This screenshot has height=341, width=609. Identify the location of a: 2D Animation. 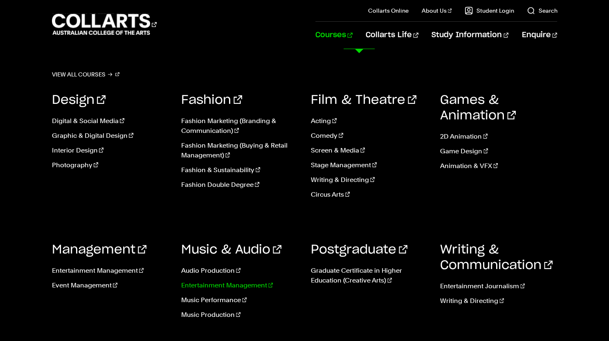
(498, 137).